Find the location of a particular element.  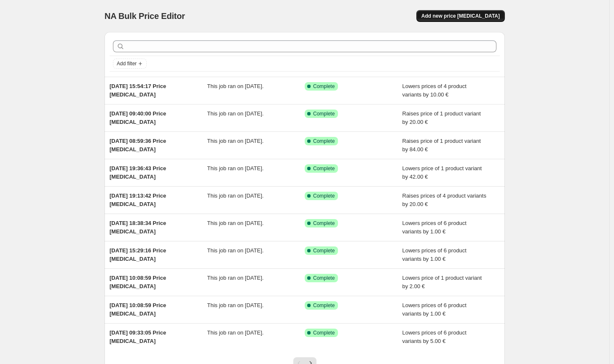

span: Lowers price of 1 product variant by 42.00 € is located at coordinates (442, 172).